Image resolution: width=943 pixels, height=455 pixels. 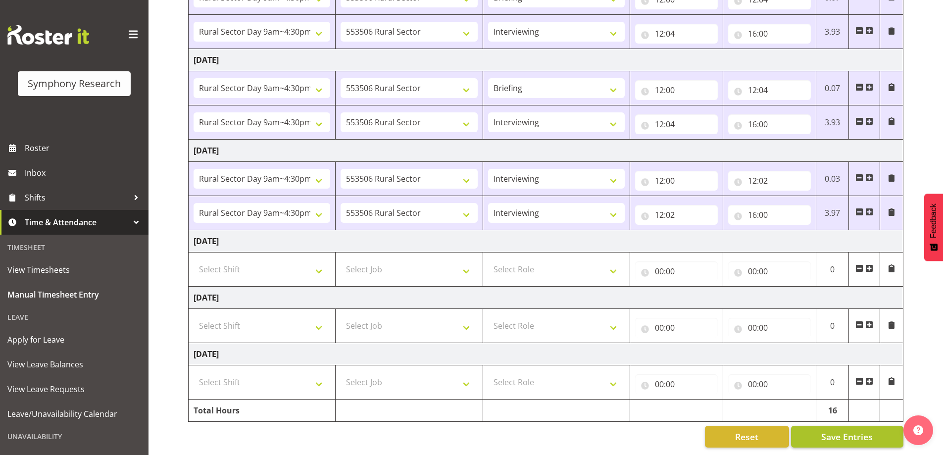 What do you see at coordinates (747, 437) in the screenshot?
I see `button: Reset` at bounding box center [747, 437].